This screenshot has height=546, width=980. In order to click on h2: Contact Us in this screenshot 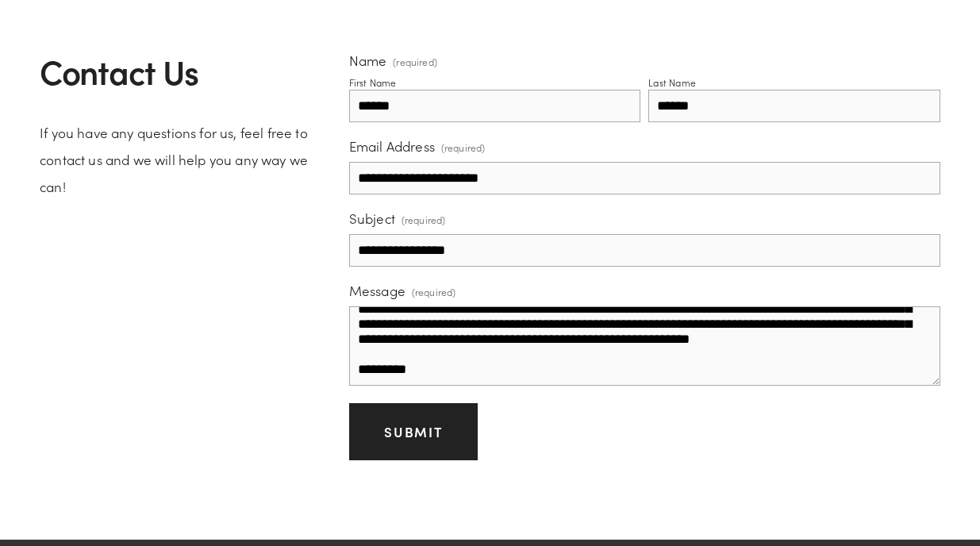, I will do `click(181, 72)`.